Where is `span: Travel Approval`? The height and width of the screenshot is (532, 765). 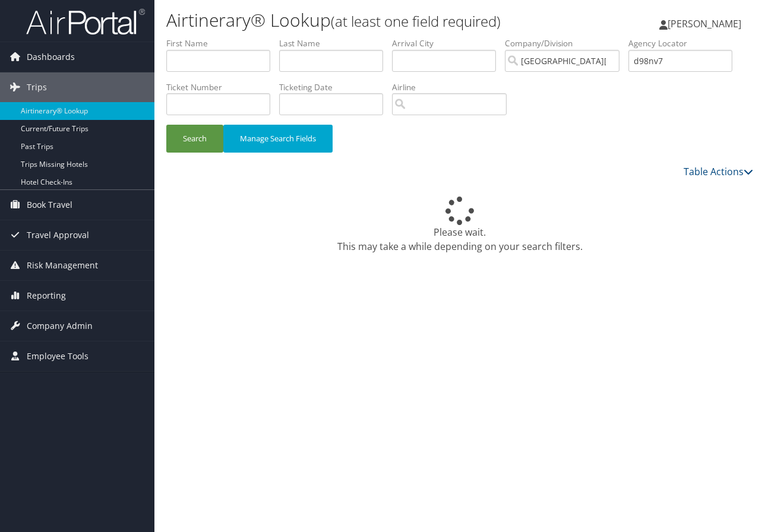
span: Travel Approval is located at coordinates (58, 235).